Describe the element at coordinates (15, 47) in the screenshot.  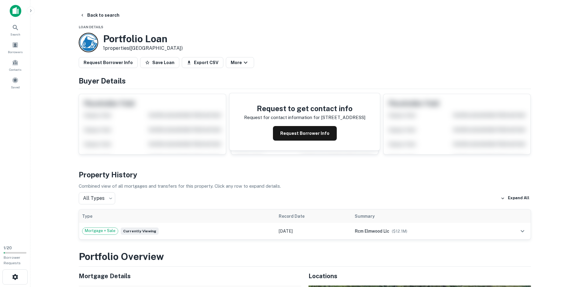
I see `a: Borrowers` at that location.